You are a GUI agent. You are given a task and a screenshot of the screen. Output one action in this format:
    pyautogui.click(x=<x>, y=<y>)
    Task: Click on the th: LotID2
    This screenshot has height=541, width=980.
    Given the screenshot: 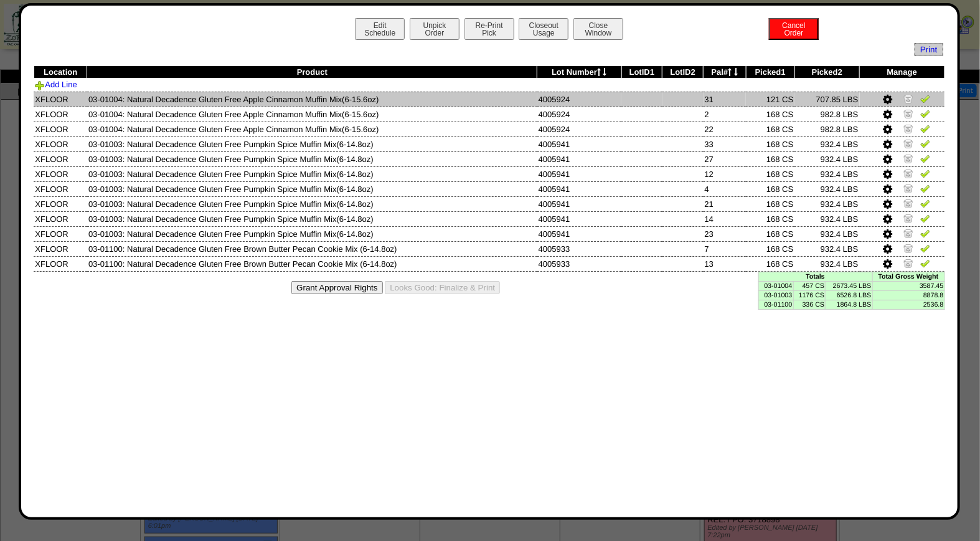 What is the action you would take?
    pyautogui.click(x=683, y=72)
    